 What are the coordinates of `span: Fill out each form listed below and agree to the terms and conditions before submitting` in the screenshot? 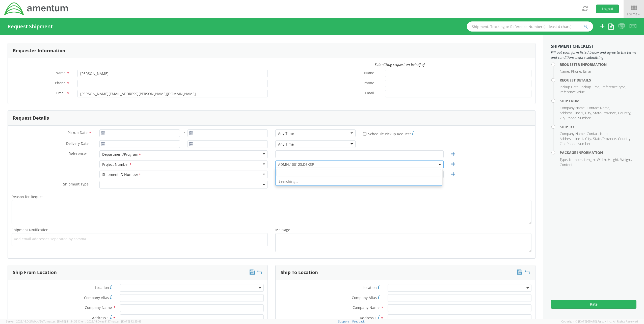 It's located at (593, 55).